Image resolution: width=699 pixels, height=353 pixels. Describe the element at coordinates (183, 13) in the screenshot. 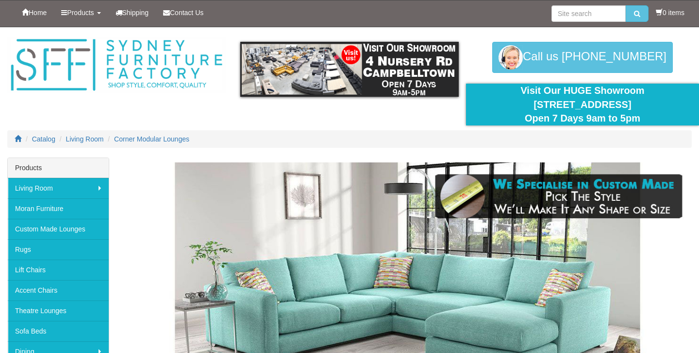

I see `a: Contact Us` at that location.